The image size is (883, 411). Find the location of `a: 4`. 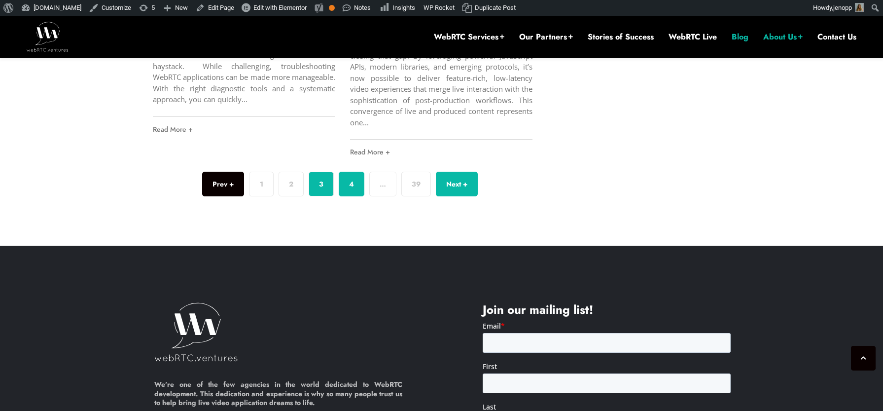

a: 4 is located at coordinates (352, 184).